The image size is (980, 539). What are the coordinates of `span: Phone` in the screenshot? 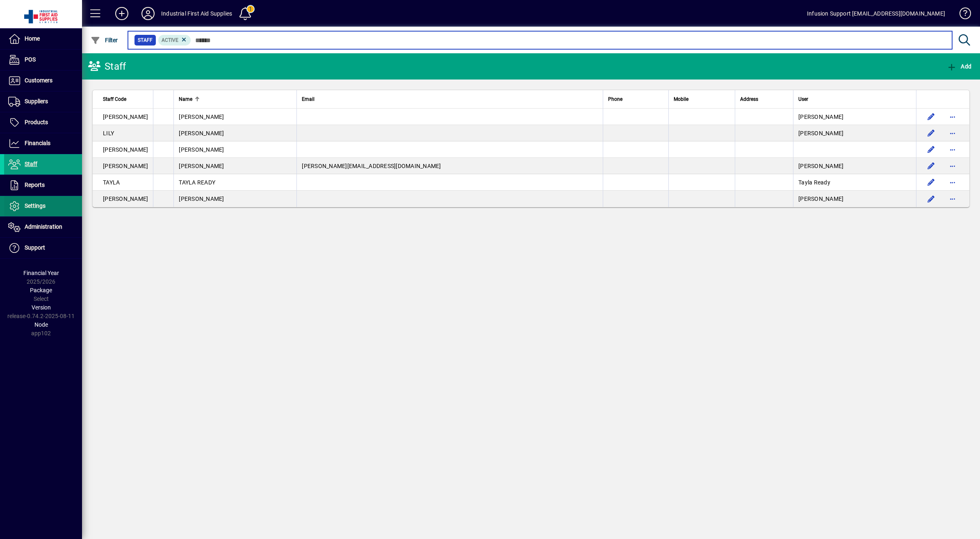 It's located at (615, 99).